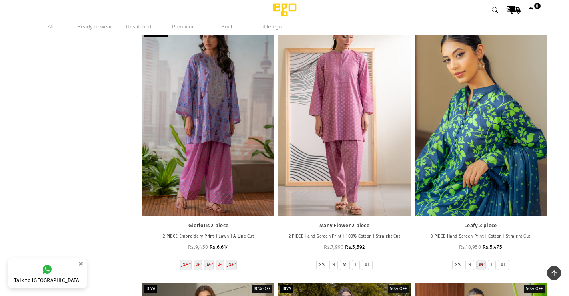  Describe the element at coordinates (495, 10) in the screenshot. I see `a: Search` at that location.